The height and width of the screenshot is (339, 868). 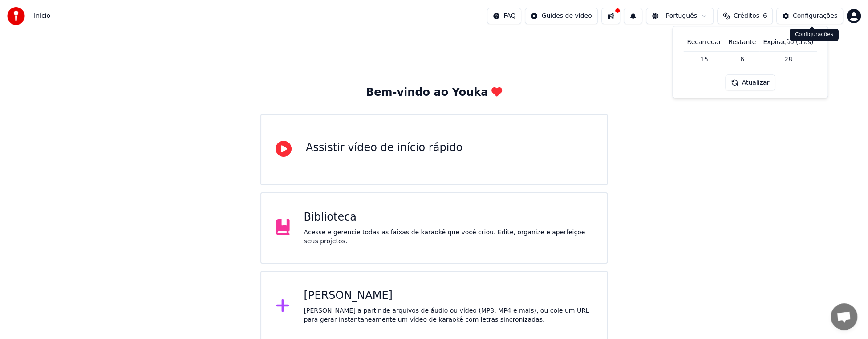 What do you see at coordinates (788, 42) in the screenshot?
I see `th: Expiração (dias)` at bounding box center [788, 42].